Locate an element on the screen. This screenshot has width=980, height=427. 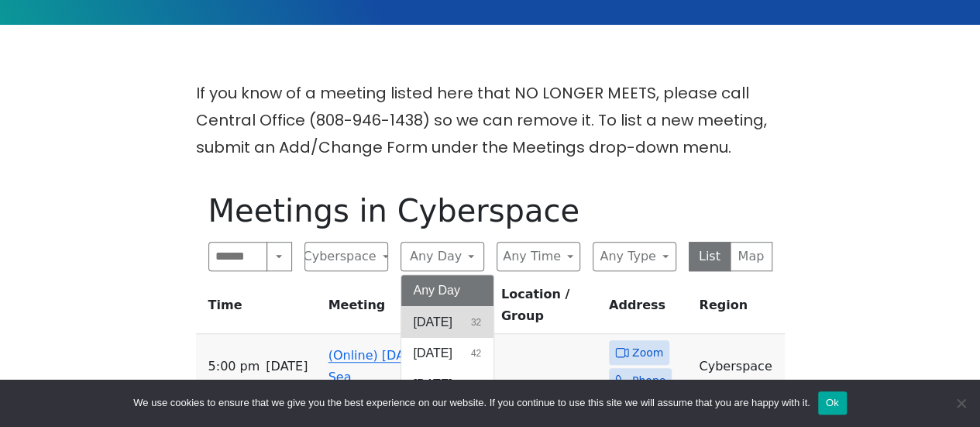
span: 43 results is located at coordinates (476, 385).